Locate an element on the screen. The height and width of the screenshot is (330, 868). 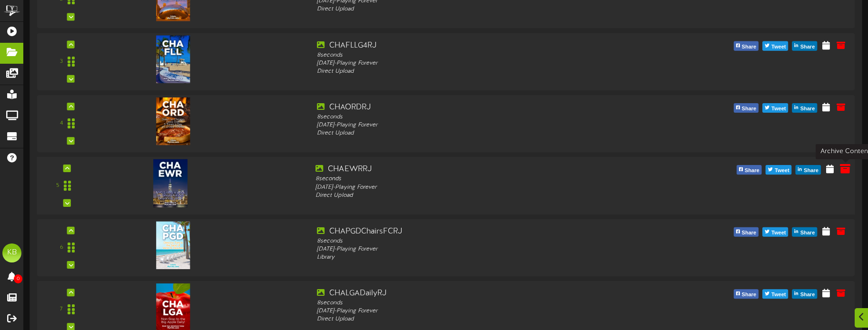
div: CHAEWRRJ is located at coordinates (480, 170).